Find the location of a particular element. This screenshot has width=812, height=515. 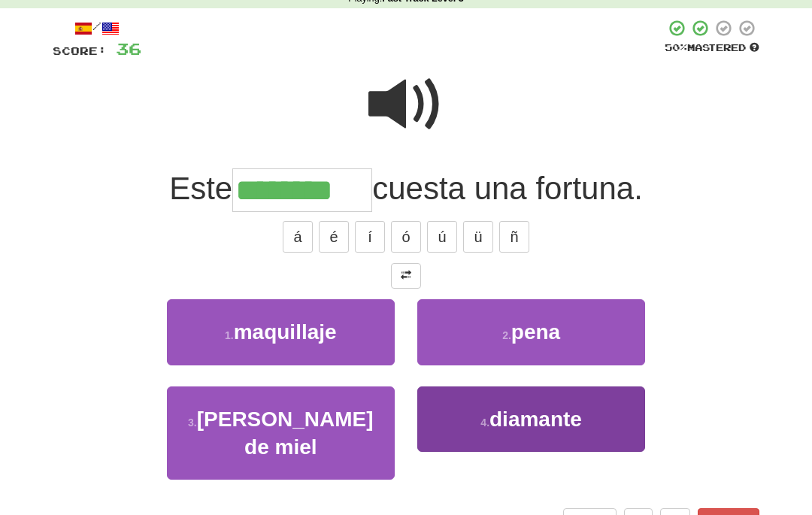

button: 4.diamante is located at coordinates (531, 419).